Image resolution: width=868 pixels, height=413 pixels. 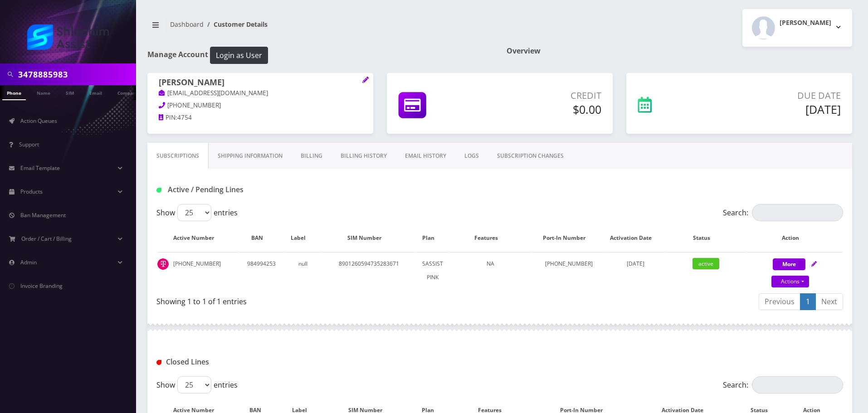 What do you see at coordinates (267, 190) in the screenshot?
I see `h1: Active / Pending Lines` at bounding box center [267, 190].